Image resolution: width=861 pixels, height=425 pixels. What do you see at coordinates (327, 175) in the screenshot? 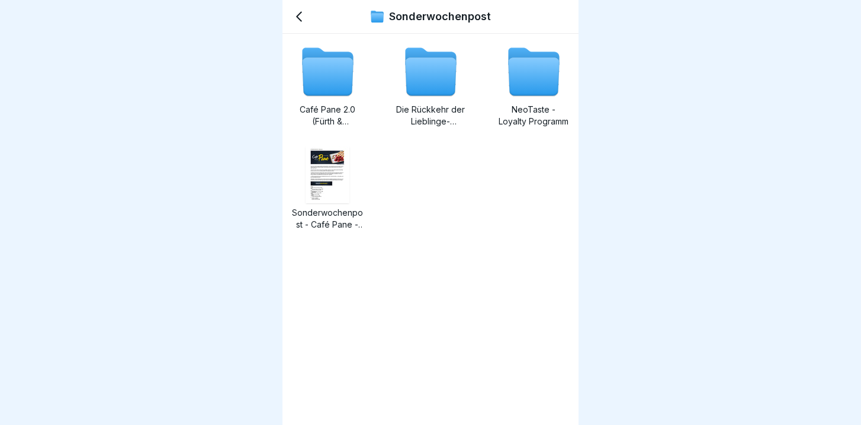
I see `img: image thumbnail` at bounding box center [327, 175].